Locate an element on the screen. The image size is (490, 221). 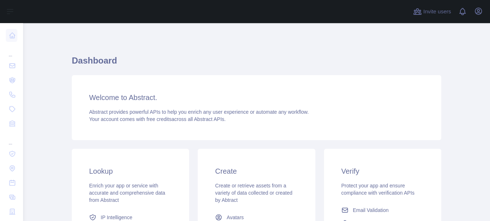
span: Enrich your app or service with accurate and comprehensive data from Abstract is located at coordinates (127, 193).